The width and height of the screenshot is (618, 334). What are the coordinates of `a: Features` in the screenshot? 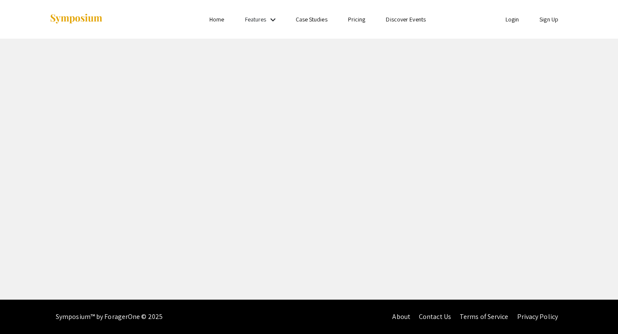 It's located at (256, 19).